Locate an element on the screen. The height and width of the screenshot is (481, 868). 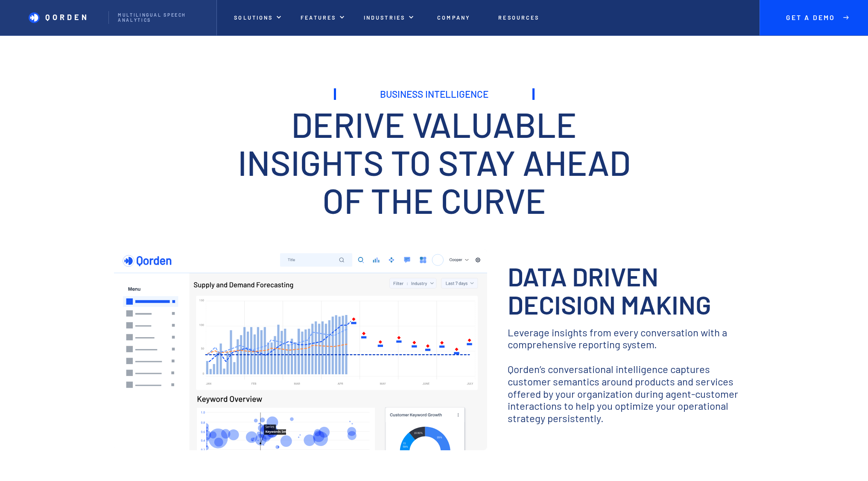
p: Leverage insights from every conversation with a comprehensive reporting system. is located at coordinates (631, 339).